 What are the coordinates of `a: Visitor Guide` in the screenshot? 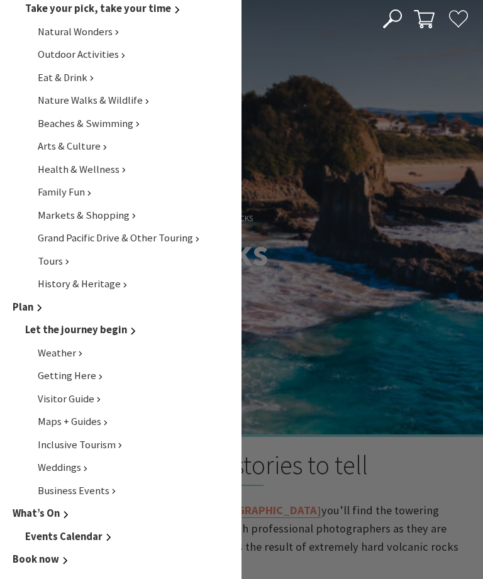 It's located at (69, 399).